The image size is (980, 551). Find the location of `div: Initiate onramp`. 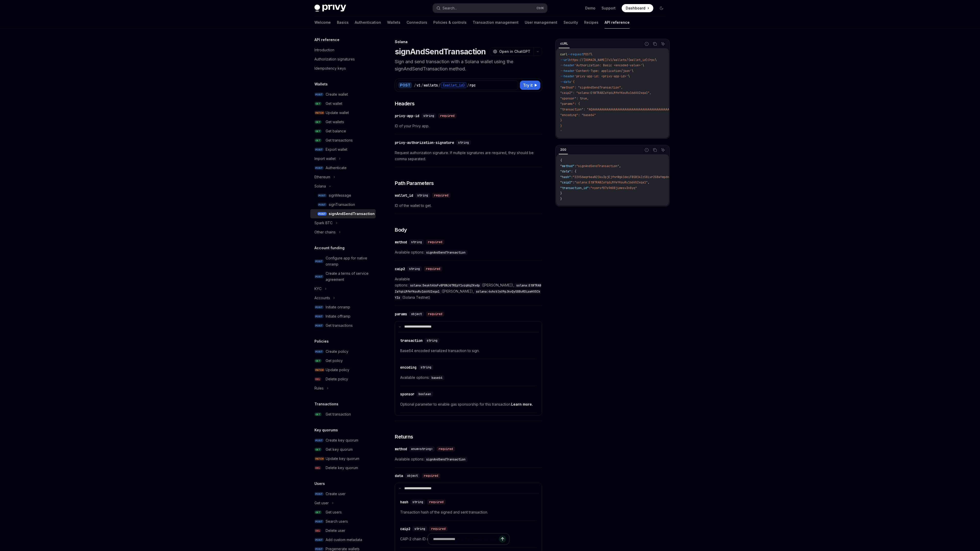

div: Initiate onramp is located at coordinates (338, 307).